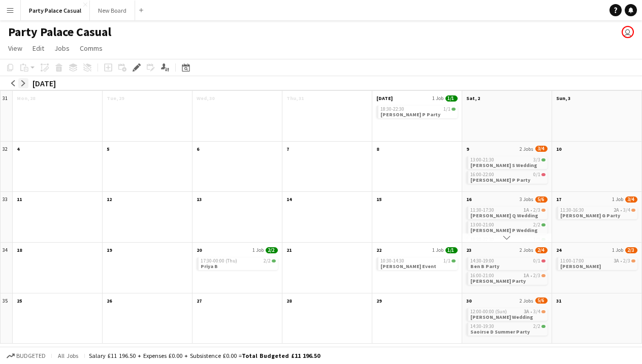  Describe the element at coordinates (473, 98) in the screenshot. I see `span: Sat, 2` at that location.